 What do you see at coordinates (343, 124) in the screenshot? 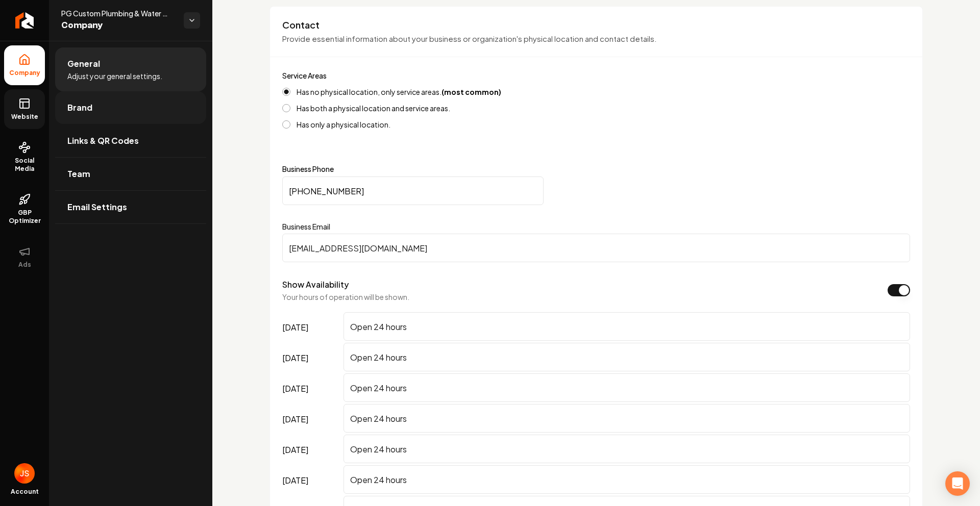
I see `label: Has only a physical location.` at bounding box center [343, 124].